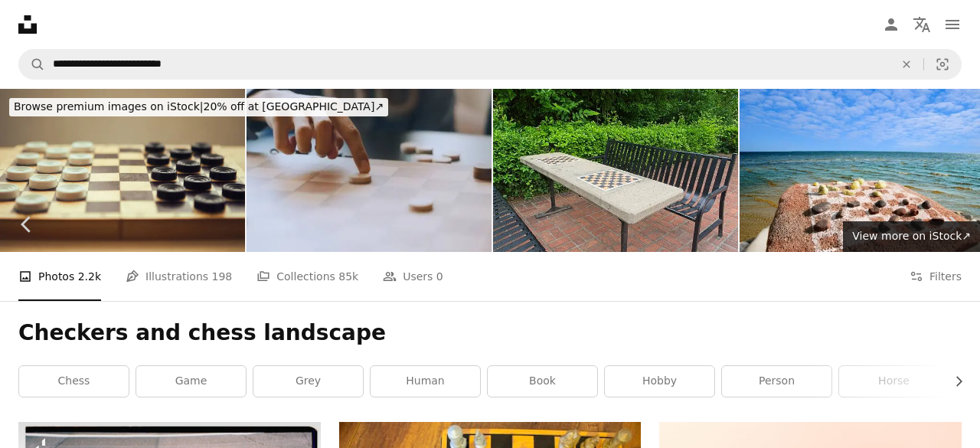 Image resolution: width=980 pixels, height=448 pixels. I want to click on a: Log in / Sign up, so click(891, 25).